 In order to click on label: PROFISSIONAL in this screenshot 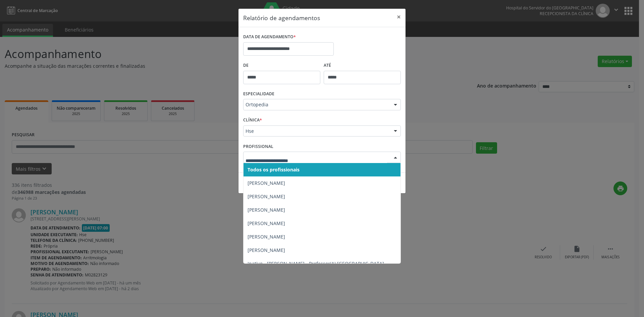, I will do `click(258, 146)`.